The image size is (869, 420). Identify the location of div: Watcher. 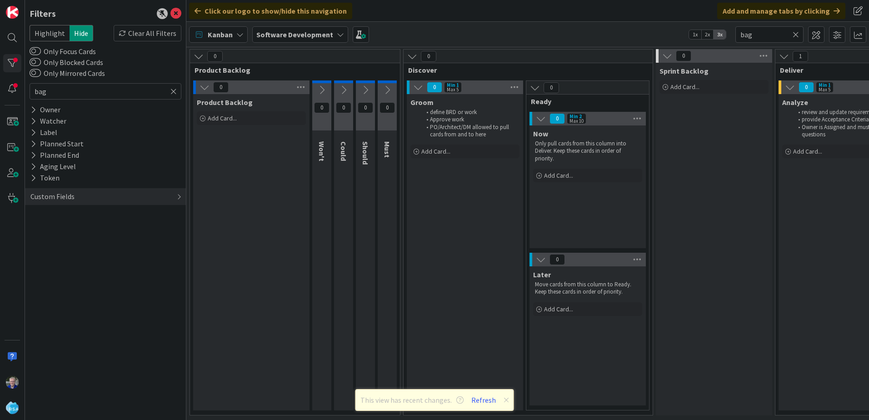
(48, 121).